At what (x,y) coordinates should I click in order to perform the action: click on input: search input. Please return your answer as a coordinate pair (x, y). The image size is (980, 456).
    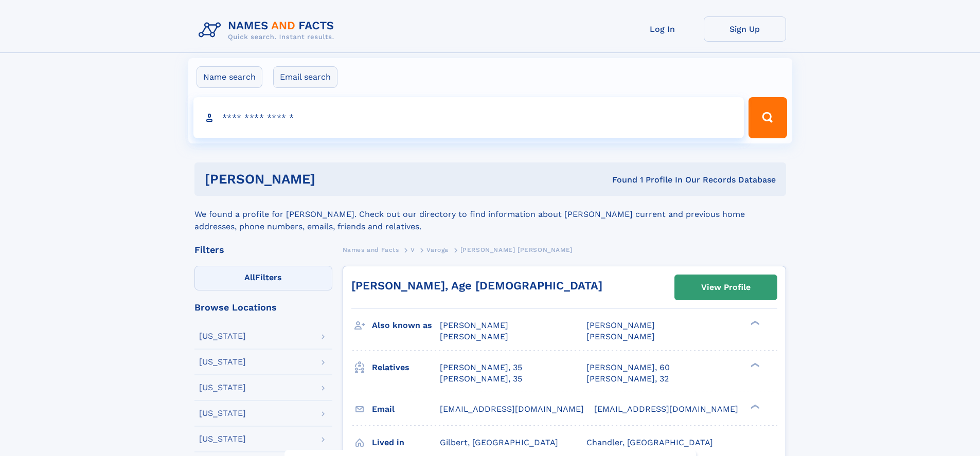
    Looking at the image, I should click on (468, 118).